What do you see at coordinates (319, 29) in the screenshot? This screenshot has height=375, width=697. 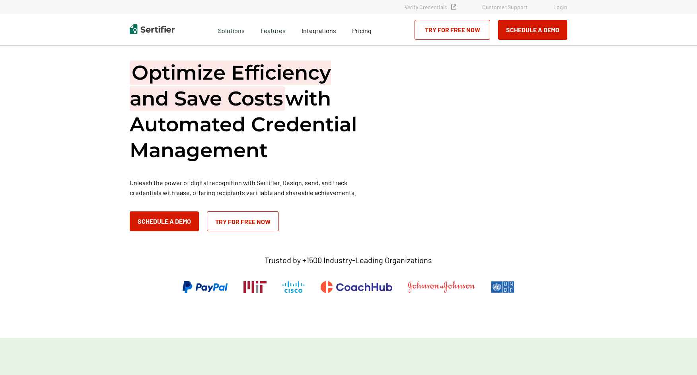 I see `a: Integrations` at bounding box center [319, 29].